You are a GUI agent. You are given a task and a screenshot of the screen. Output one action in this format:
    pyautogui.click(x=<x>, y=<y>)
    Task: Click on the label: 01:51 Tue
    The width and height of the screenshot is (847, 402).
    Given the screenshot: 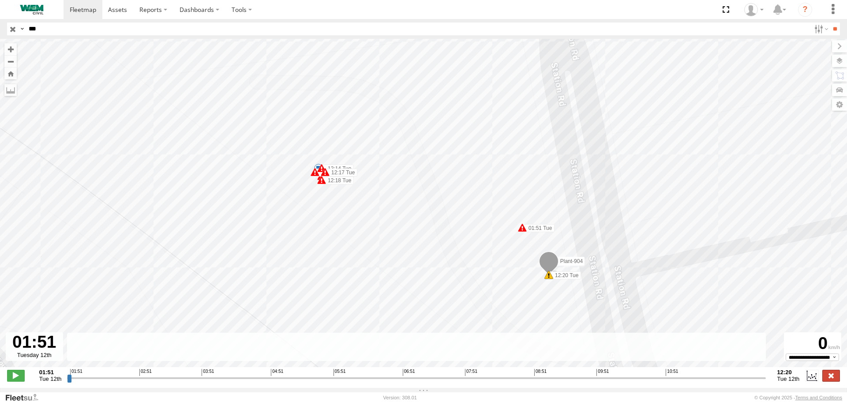 What is the action you would take?
    pyautogui.click(x=538, y=228)
    